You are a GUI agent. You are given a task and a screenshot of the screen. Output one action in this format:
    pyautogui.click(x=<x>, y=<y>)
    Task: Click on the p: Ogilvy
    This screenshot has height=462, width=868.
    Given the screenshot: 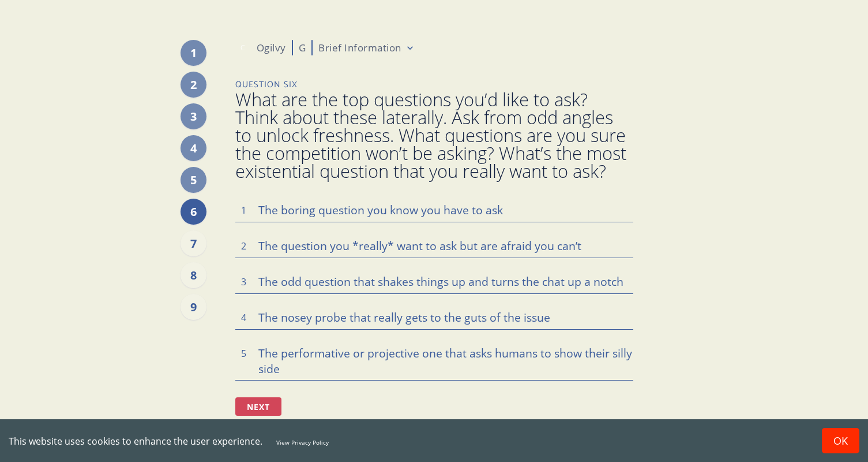 What is the action you would take?
    pyautogui.click(x=271, y=48)
    